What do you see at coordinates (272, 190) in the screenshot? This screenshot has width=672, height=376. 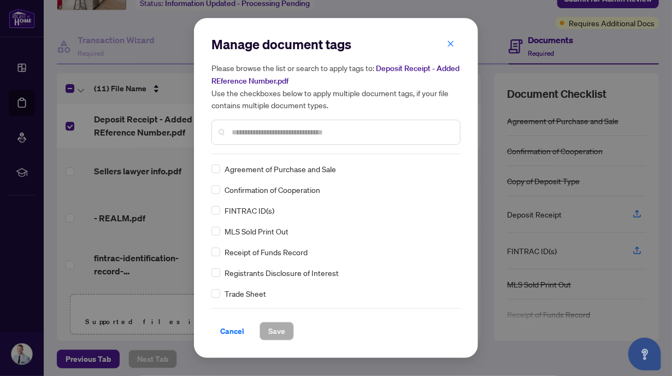 I see `span: Confirmation of Cooperation` at bounding box center [272, 190].